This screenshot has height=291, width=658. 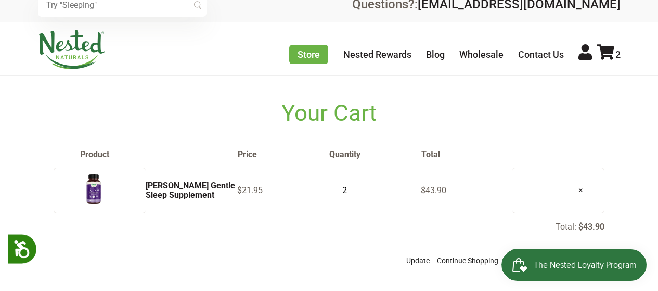 I want to click on h1: Your Cart, so click(x=329, y=113).